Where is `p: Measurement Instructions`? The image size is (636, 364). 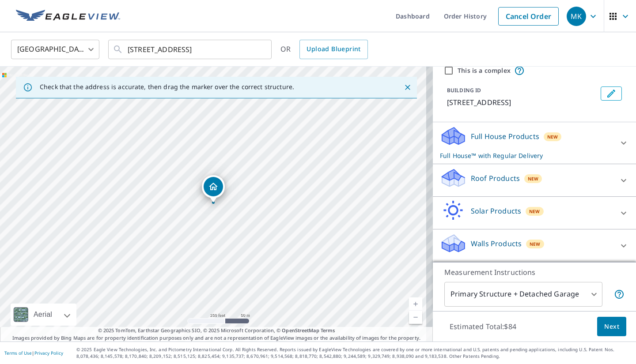
p: Measurement Instructions is located at coordinates (534, 273).